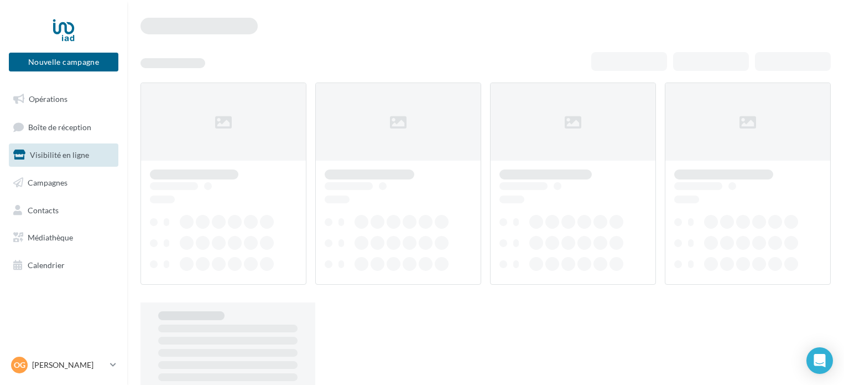 The height and width of the screenshot is (385, 844). I want to click on a: Médiathèque, so click(64, 237).